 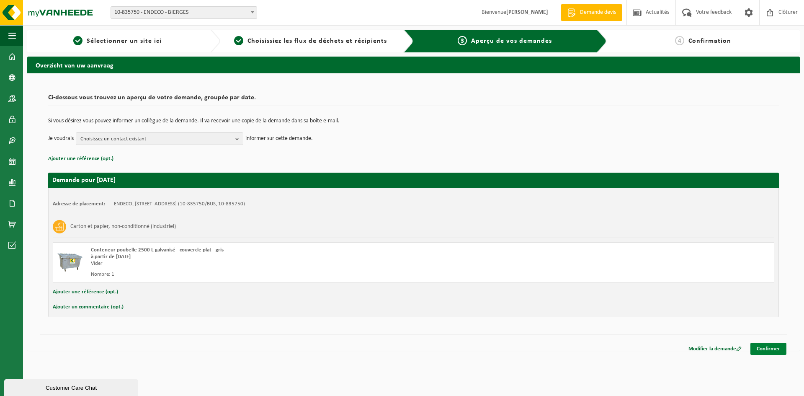 What do you see at coordinates (679, 41) in the screenshot?
I see `span: 4` at bounding box center [679, 41].